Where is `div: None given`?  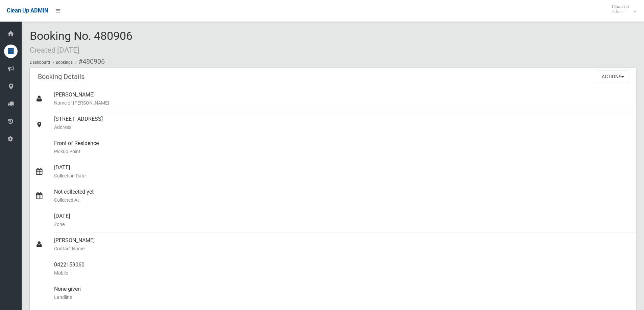
div: None given is located at coordinates (342, 294).